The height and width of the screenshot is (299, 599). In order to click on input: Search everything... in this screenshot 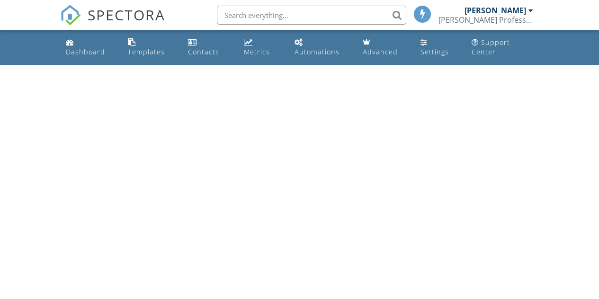, I will do `click(312, 15)`.